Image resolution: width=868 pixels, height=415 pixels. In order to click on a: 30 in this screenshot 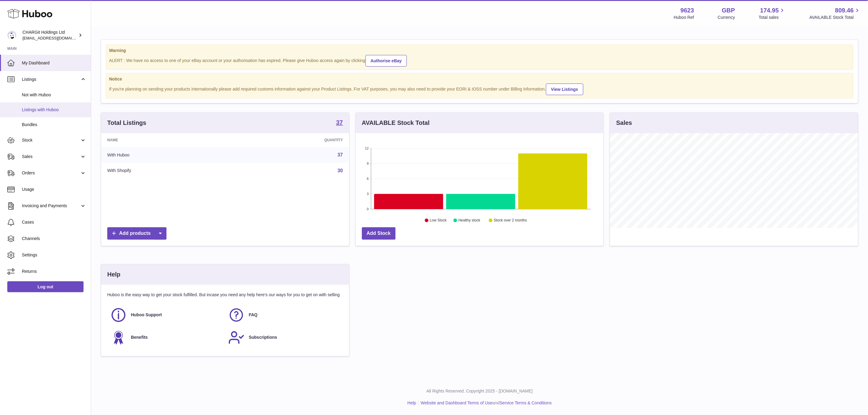, I will do `click(340, 170)`.